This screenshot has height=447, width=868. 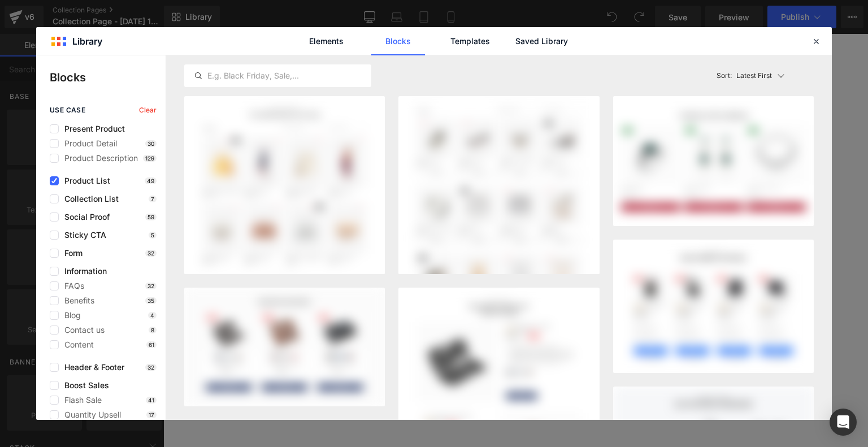 What do you see at coordinates (82, 235) in the screenshot?
I see `span: Sticky CTA` at bounding box center [82, 235].